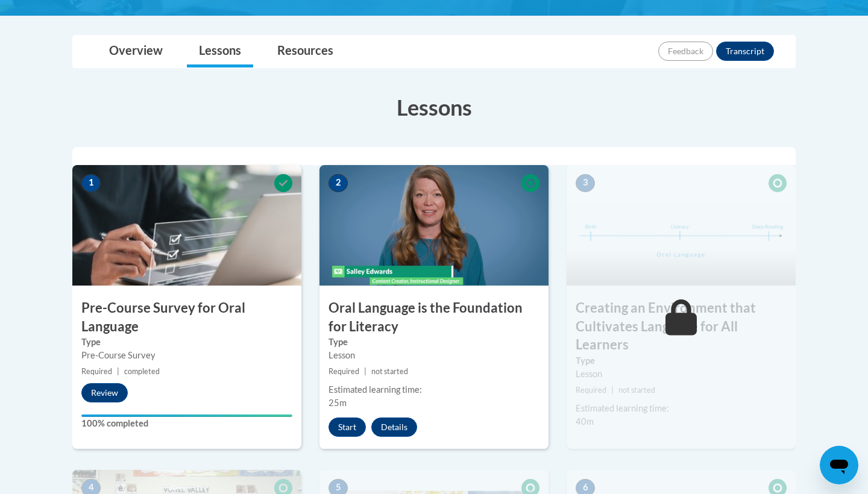 This screenshot has width=868, height=494. I want to click on button: Start, so click(347, 427).